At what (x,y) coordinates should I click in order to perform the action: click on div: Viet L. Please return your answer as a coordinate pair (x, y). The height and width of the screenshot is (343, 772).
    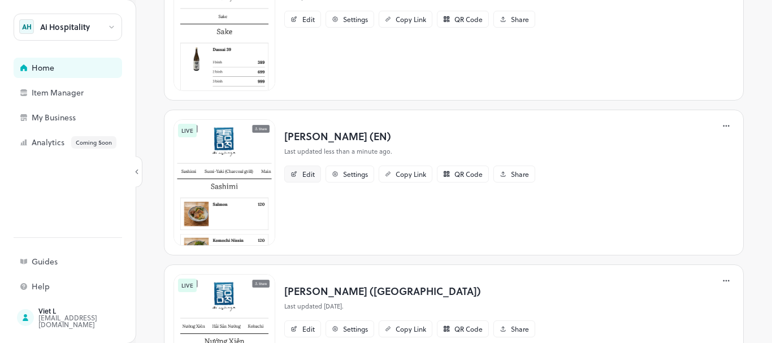
    Looking at the image, I should click on (91, 311).